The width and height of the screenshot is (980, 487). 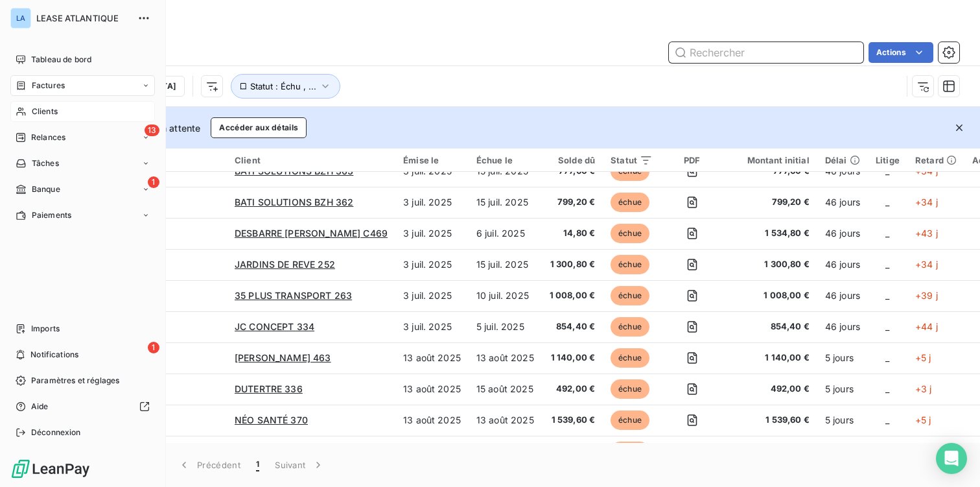 What do you see at coordinates (45, 164) in the screenshot?
I see `span: Tâches` at bounding box center [45, 164].